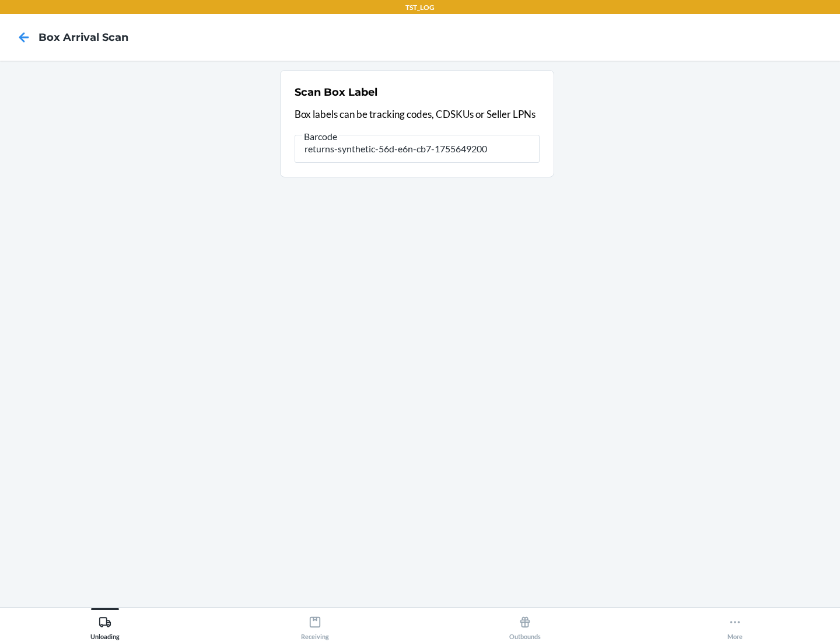 This screenshot has height=642, width=840. I want to click on div: Receiving, so click(315, 625).